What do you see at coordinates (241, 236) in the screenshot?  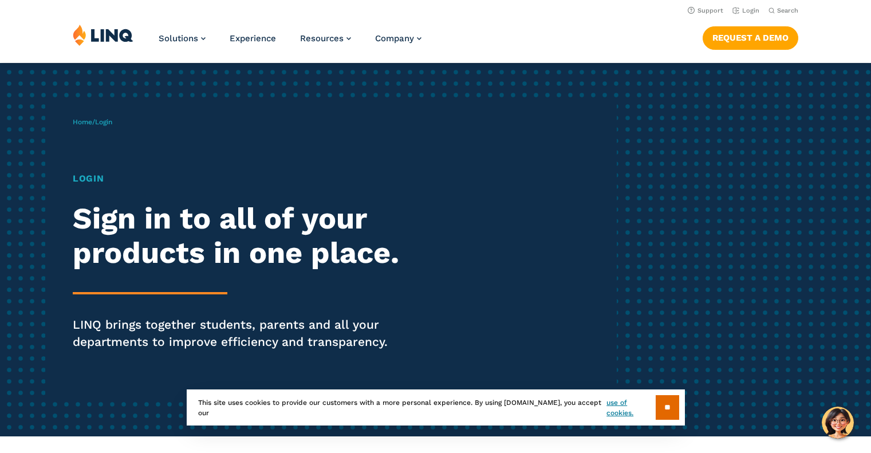 I see `h2: Sign in to all of your products in one place.` at bounding box center [241, 236].